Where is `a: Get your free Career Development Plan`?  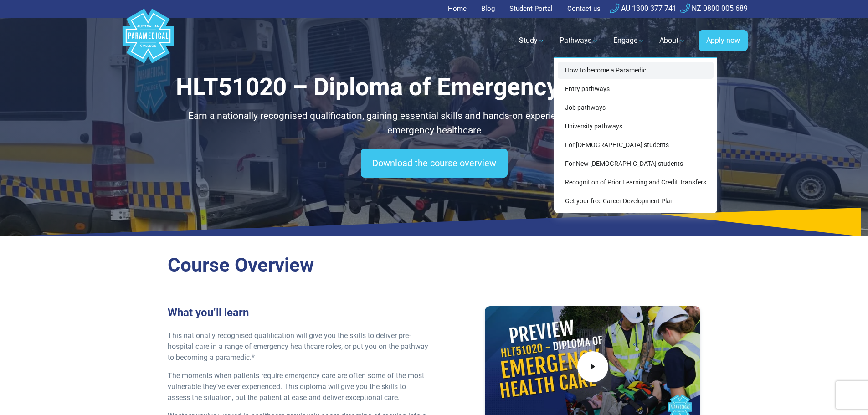 a: Get your free Career Development Plan is located at coordinates (635, 201).